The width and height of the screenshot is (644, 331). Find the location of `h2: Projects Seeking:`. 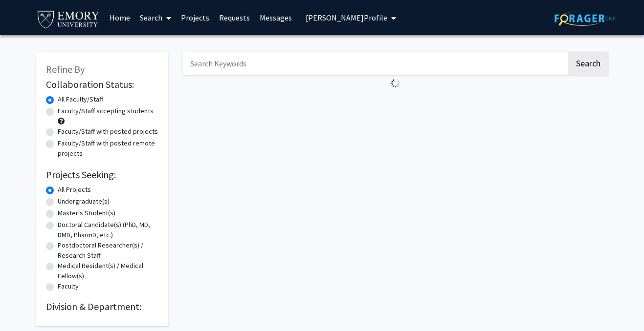

h2: Projects Seeking: is located at coordinates (103, 175).